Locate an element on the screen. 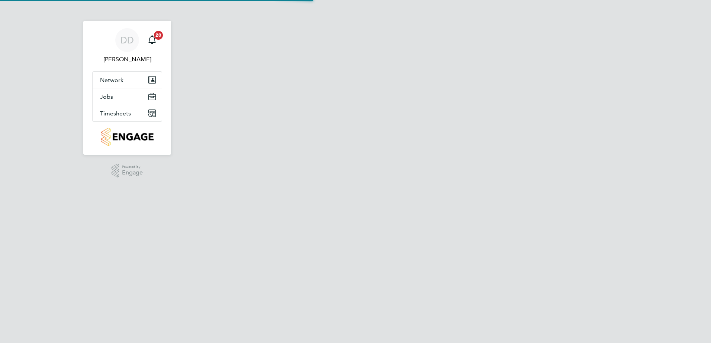  span: Timesheets is located at coordinates (115, 113).